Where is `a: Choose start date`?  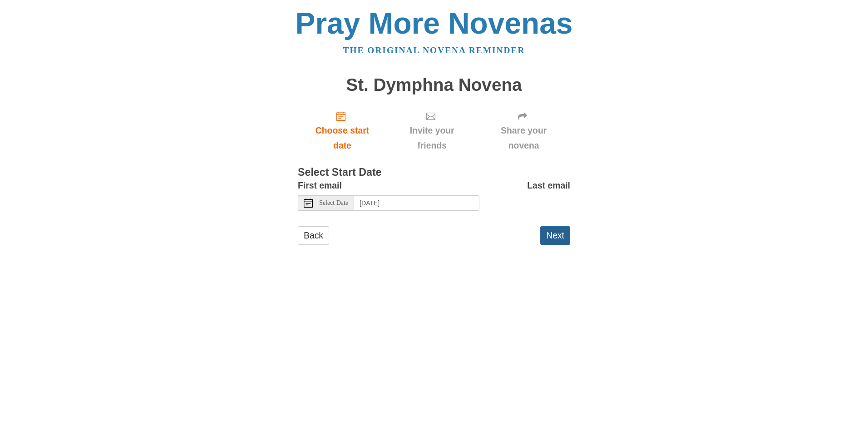 a: Choose start date is located at coordinates (342, 130).